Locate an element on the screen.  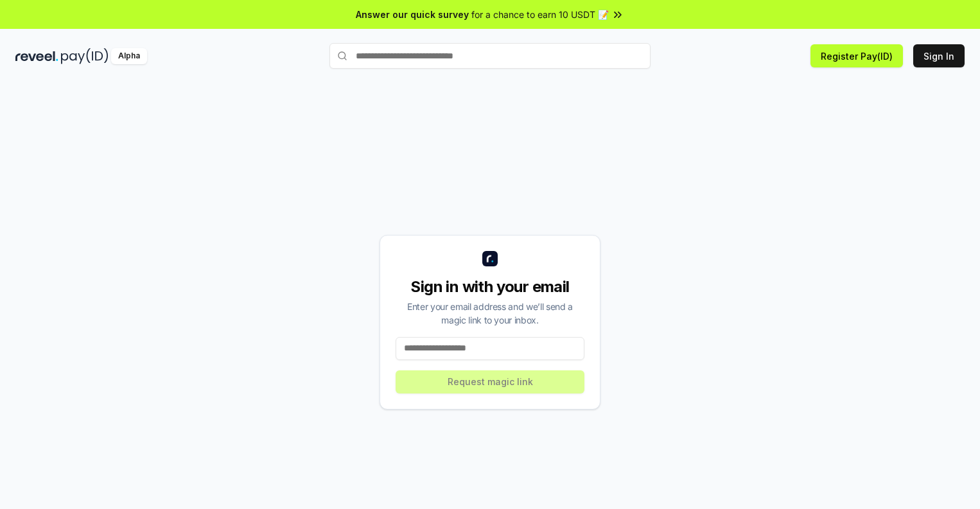
span: for a chance to earn 10 USDT 📝 is located at coordinates (540, 14).